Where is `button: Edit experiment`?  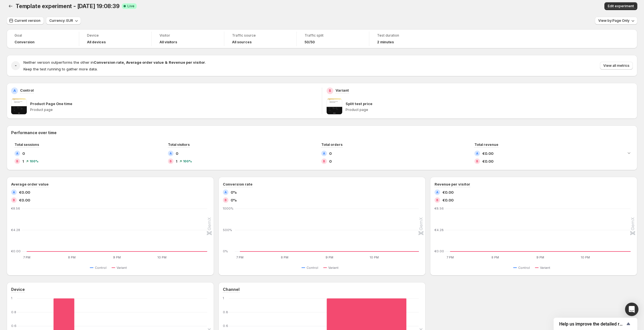 button: Edit experiment is located at coordinates (621, 6).